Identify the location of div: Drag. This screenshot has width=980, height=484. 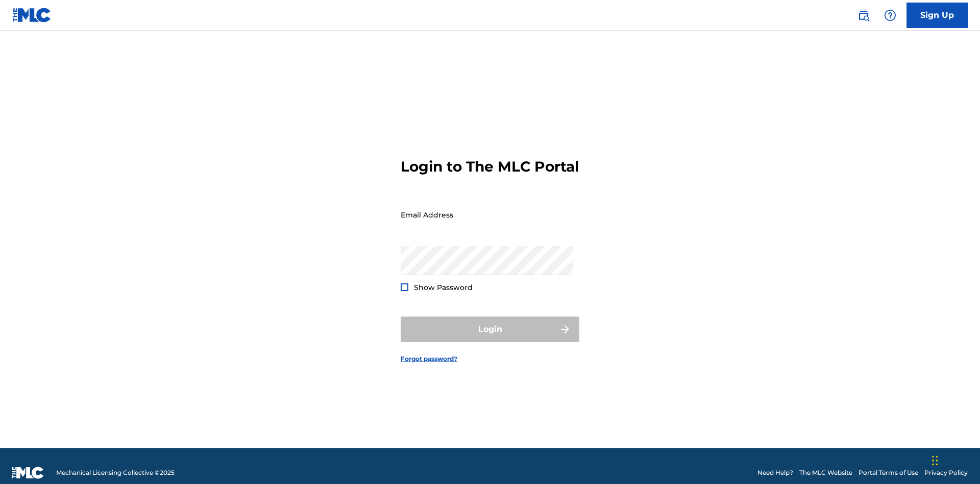
(935, 461).